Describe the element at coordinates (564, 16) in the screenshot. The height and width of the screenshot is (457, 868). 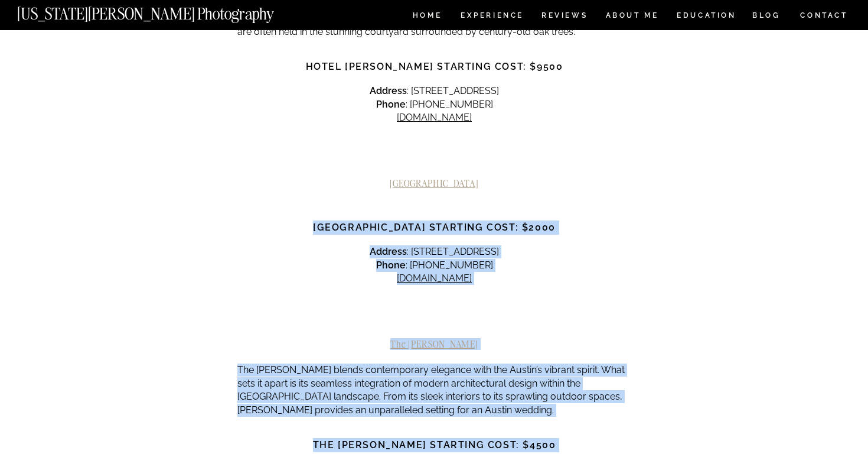
I see `nav: REVIEWS` at that location.